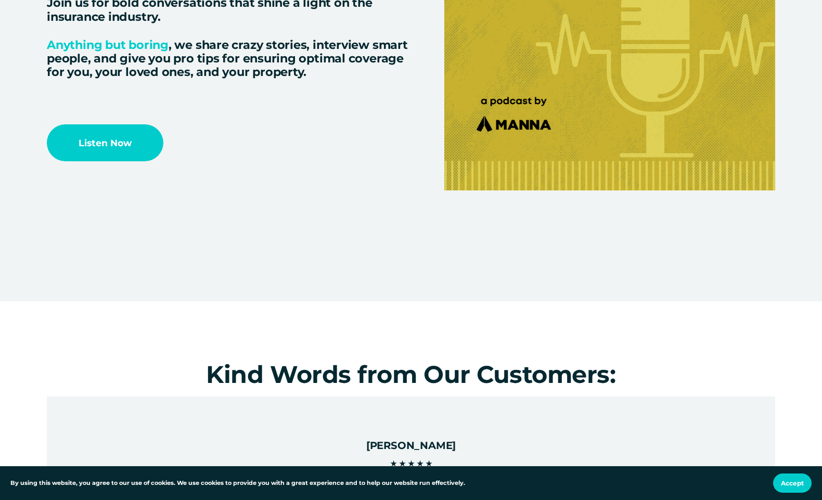 This screenshot has height=500, width=822. Describe the element at coordinates (227, 58) in the screenshot. I see `h4: , we share crazy stories, interview smart people, and give you pro tips for ensuring optimal cove...` at that location.